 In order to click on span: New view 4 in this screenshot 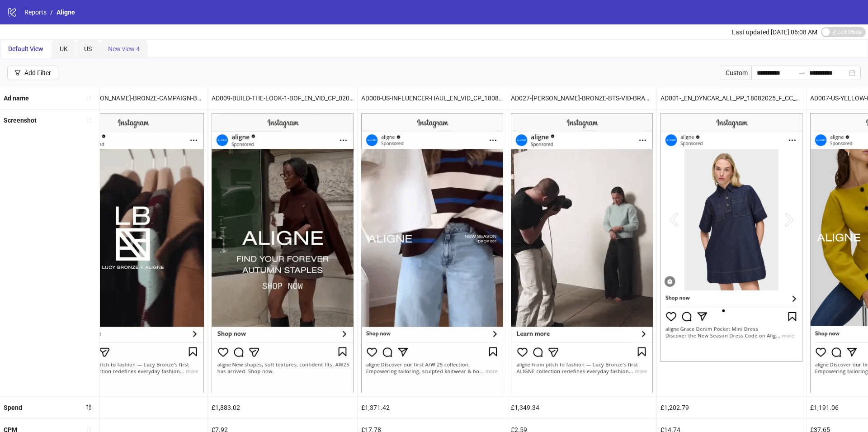, I will do `click(123, 49)`.